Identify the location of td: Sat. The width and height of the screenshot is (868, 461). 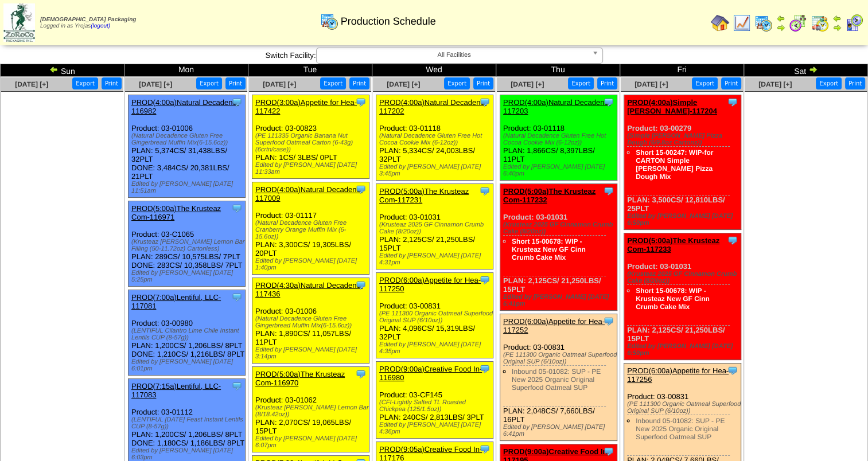
(806, 71).